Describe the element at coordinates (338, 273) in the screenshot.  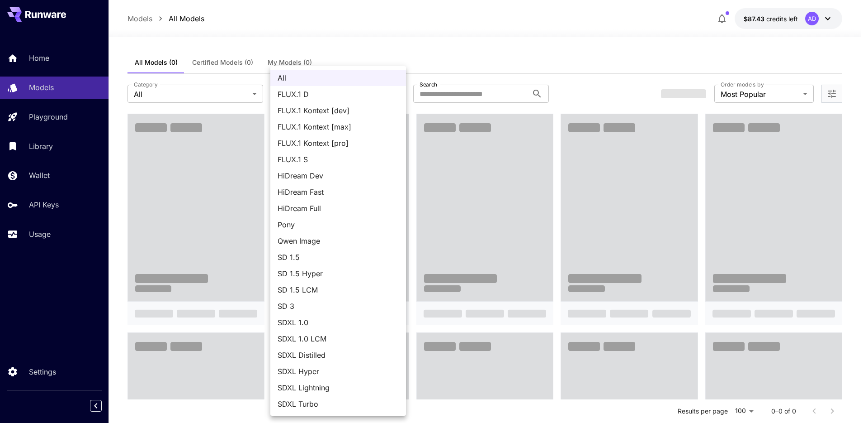
I see `span: SD 1.5 Hyper` at that location.